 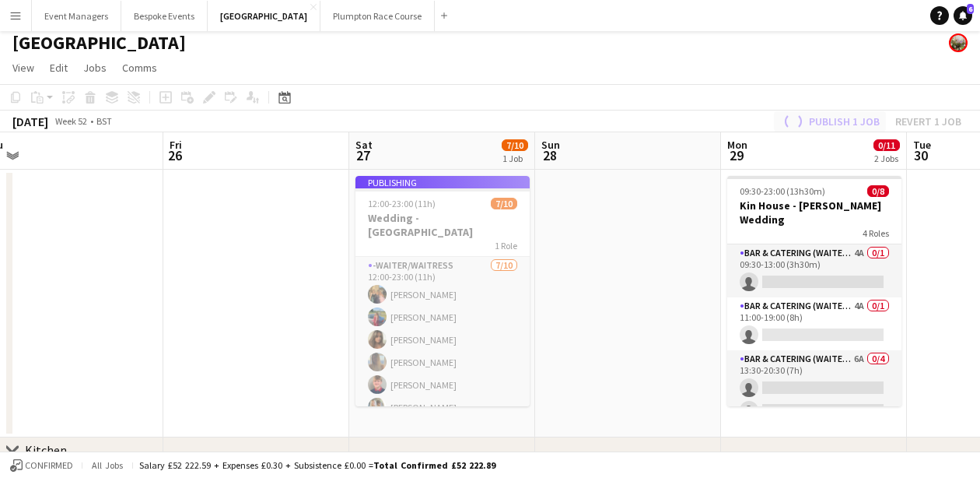 I want to click on div: 1 Job, so click(x=515, y=158).